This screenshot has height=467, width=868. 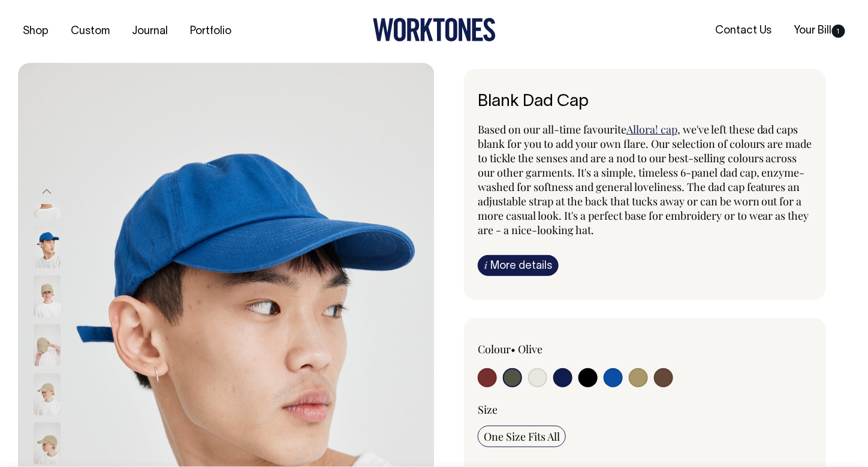 I want to click on a: Journal, so click(x=150, y=31).